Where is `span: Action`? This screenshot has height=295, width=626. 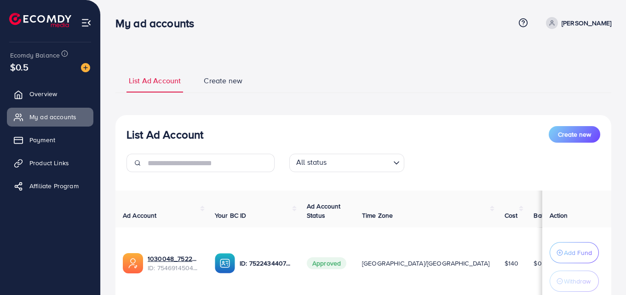
span: Action is located at coordinates (558, 215).